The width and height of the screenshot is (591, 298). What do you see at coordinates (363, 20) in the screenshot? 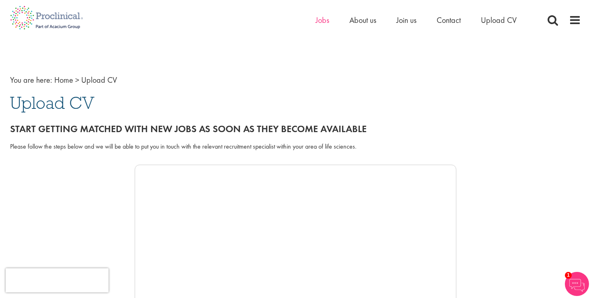
I see `a: About us` at bounding box center [363, 20].